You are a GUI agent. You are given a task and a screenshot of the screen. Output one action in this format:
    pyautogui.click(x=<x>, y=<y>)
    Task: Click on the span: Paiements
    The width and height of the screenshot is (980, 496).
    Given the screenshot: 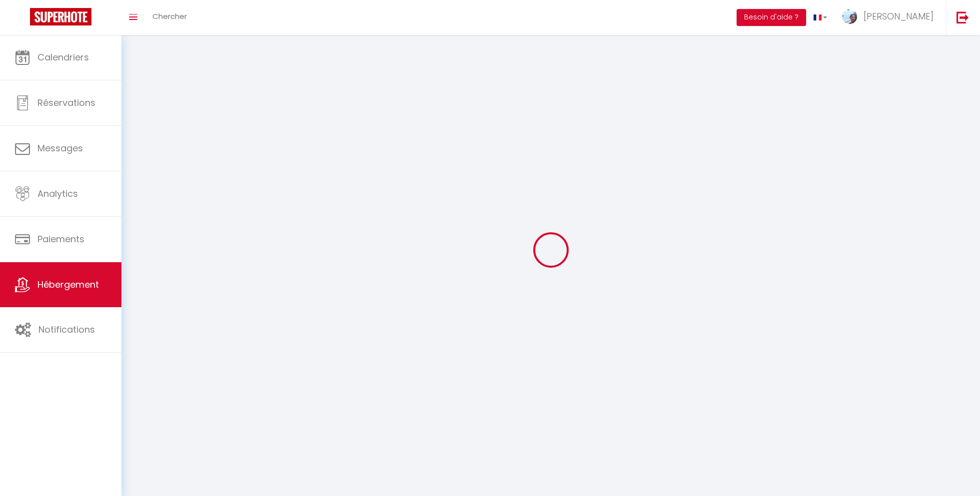 What is the action you would take?
    pyautogui.click(x=61, y=239)
    